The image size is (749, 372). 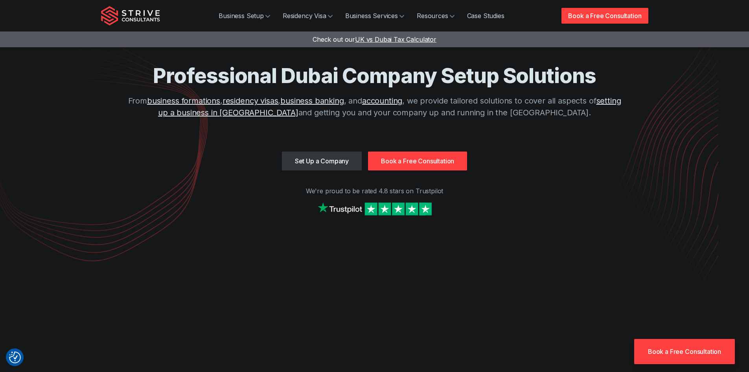 What do you see at coordinates (375, 209) in the screenshot?
I see `img: Strive on Trustpilot` at bounding box center [375, 209].